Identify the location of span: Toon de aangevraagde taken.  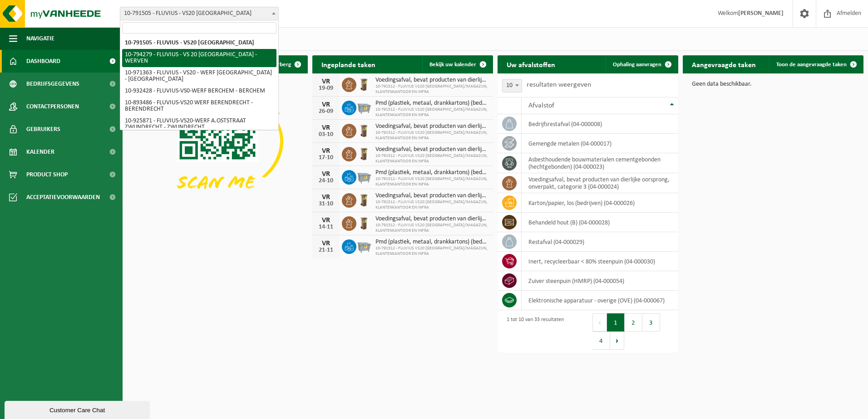
(812, 64).